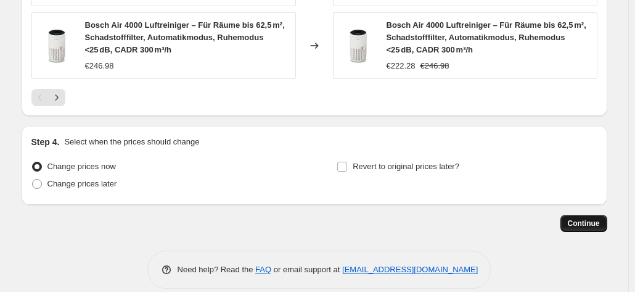 This screenshot has height=292, width=635. What do you see at coordinates (81, 166) in the screenshot?
I see `span: Change prices now` at bounding box center [81, 166].